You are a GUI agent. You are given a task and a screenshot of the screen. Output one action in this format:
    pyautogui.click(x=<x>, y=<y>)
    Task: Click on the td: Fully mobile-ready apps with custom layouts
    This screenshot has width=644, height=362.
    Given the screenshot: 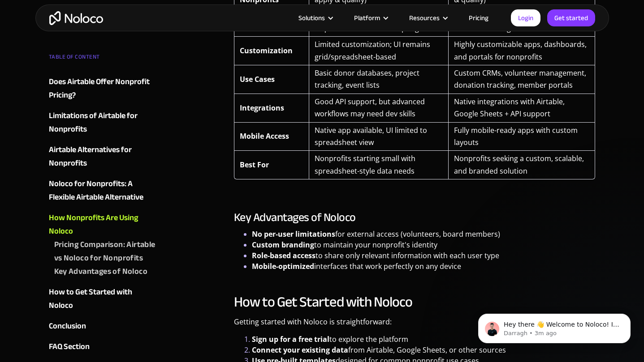 What is the action you would take?
    pyautogui.click(x=522, y=137)
    